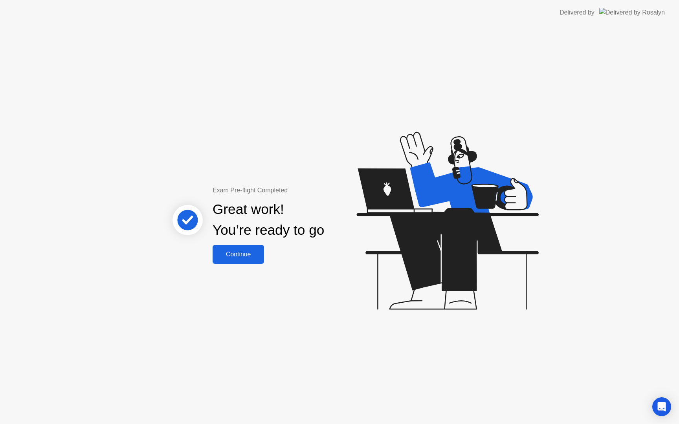 The image size is (679, 424). I want to click on div: Open Intercom Messenger, so click(662, 407).